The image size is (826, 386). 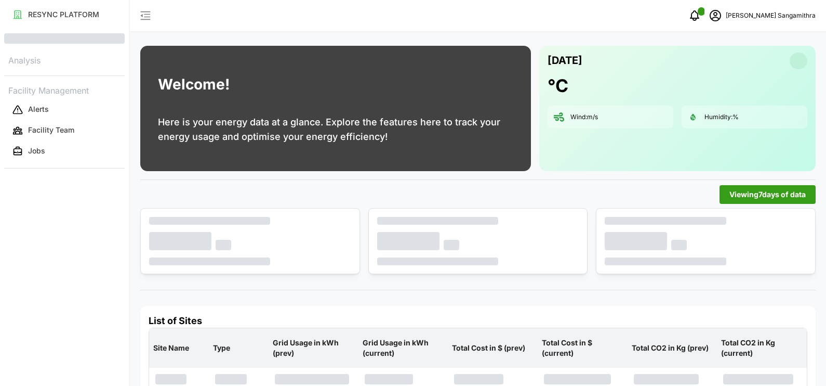 What do you see at coordinates (493, 348) in the screenshot?
I see `p: Total Cost in $ (prev)` at bounding box center [493, 348].